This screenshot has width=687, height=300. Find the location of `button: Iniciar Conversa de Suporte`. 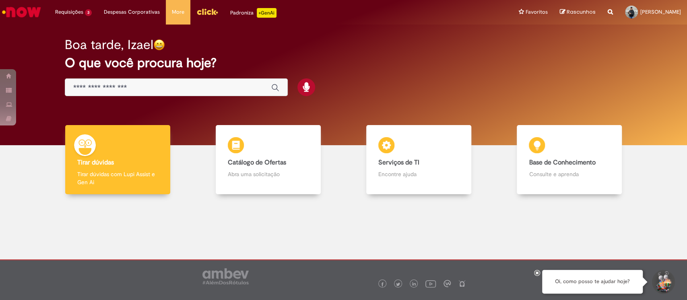

button: Iniciar Conversa de Suporte is located at coordinates (663, 282).